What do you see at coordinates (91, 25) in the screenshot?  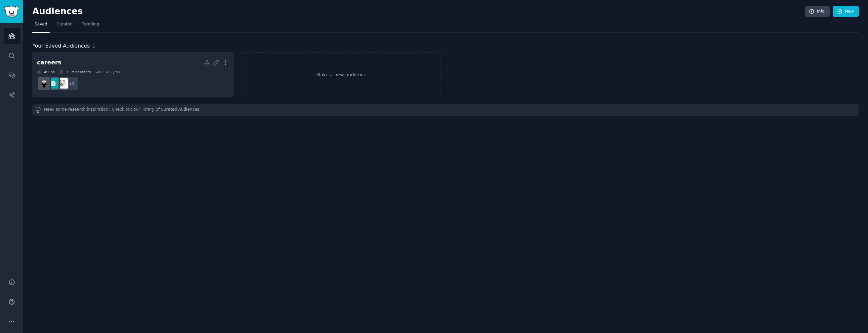 I see `span: Trending` at bounding box center [91, 25].